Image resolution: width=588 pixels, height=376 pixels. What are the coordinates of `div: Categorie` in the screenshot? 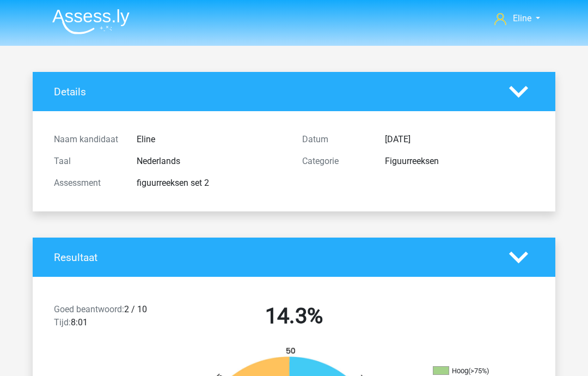 It's located at (336, 162).